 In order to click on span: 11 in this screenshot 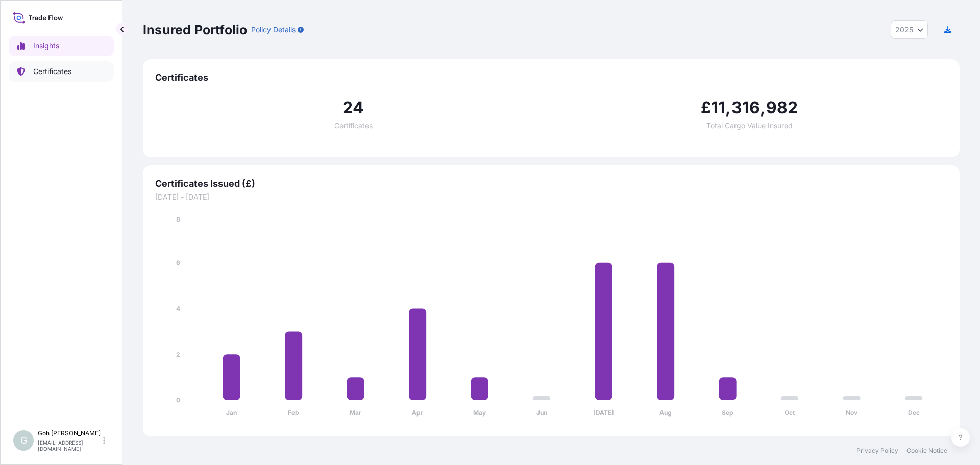, I will do `click(718, 108)`.